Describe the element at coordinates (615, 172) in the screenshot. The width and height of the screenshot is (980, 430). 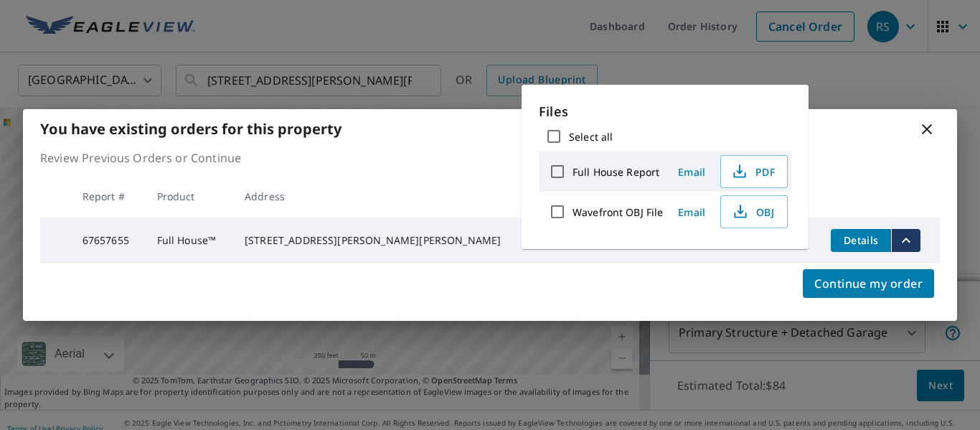
I see `label: Full House Report` at that location.